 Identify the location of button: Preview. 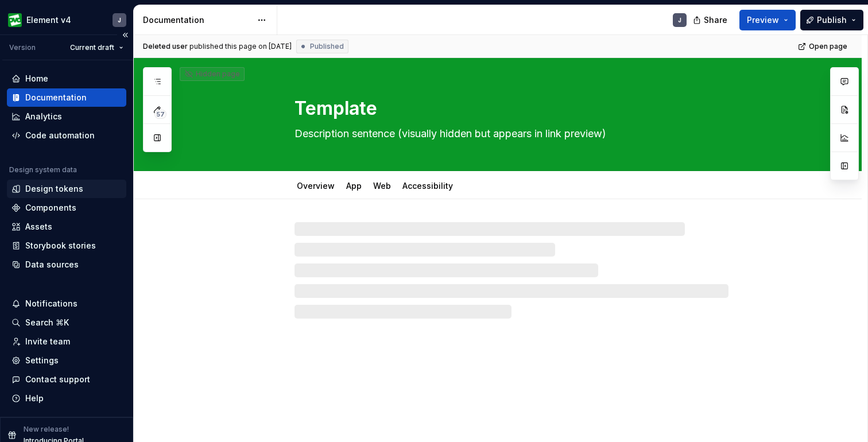
(767, 20).